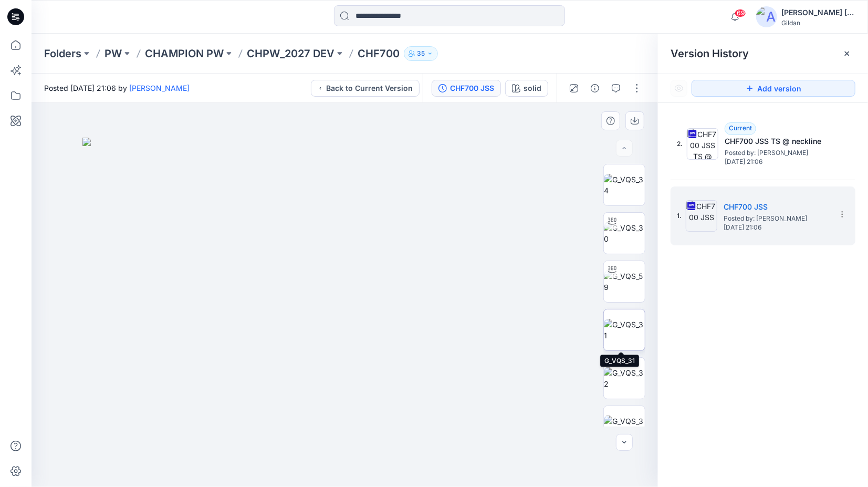 This screenshot has height=487, width=868. What do you see at coordinates (740, 128) in the screenshot?
I see `span: Current` at bounding box center [740, 128].